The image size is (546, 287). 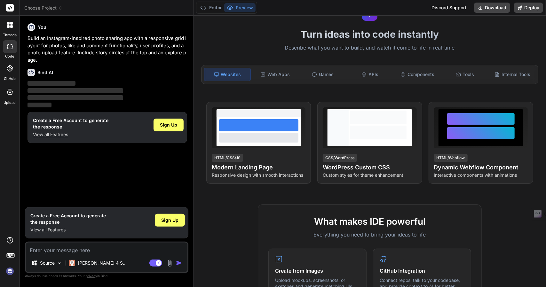 I want to click on div: Websites, so click(x=227, y=74).